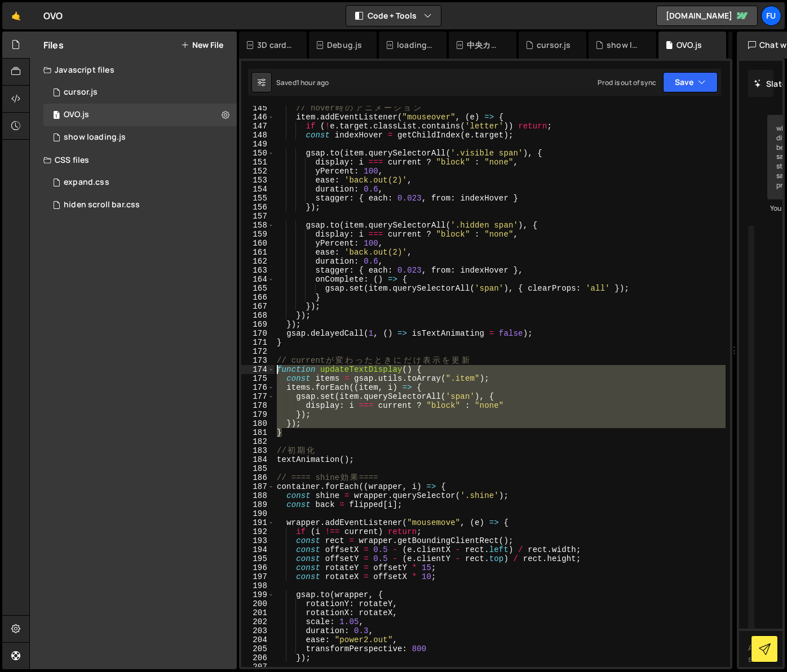 This screenshot has width=787, height=672. What do you see at coordinates (257, 613) in the screenshot?
I see `div: 201` at bounding box center [257, 613].